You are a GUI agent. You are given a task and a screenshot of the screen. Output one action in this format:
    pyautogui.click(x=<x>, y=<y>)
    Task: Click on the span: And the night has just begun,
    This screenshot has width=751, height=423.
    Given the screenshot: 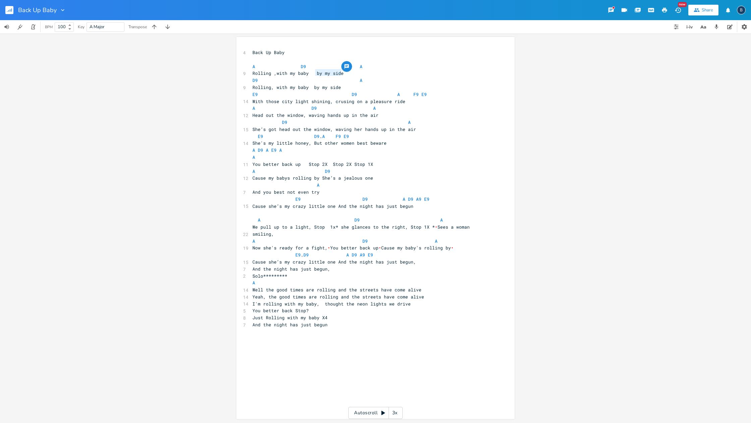 What is the action you would take?
    pyautogui.click(x=291, y=269)
    